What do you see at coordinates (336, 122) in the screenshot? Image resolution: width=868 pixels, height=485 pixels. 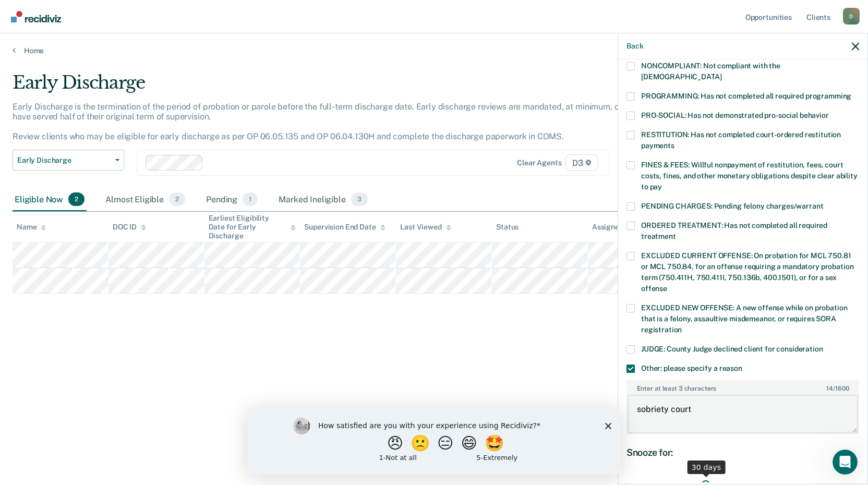 I see `p: Early Discharge is the termination of the period of probation or parole before the full-term disc...` at bounding box center [336, 122].